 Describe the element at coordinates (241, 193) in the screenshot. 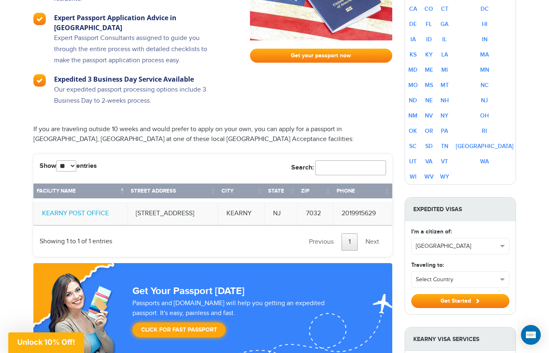

I see `th: City: activate to sort column ascending` at that location.